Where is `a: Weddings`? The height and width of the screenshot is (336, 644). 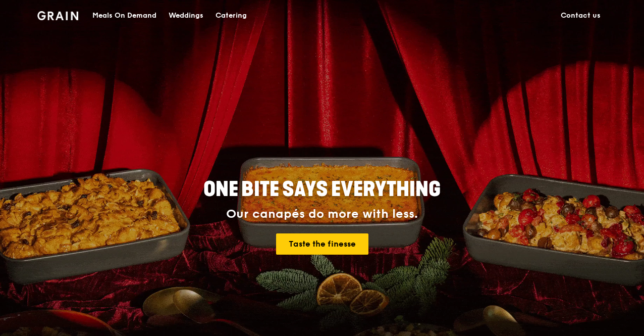
a: Weddings is located at coordinates (186, 16).